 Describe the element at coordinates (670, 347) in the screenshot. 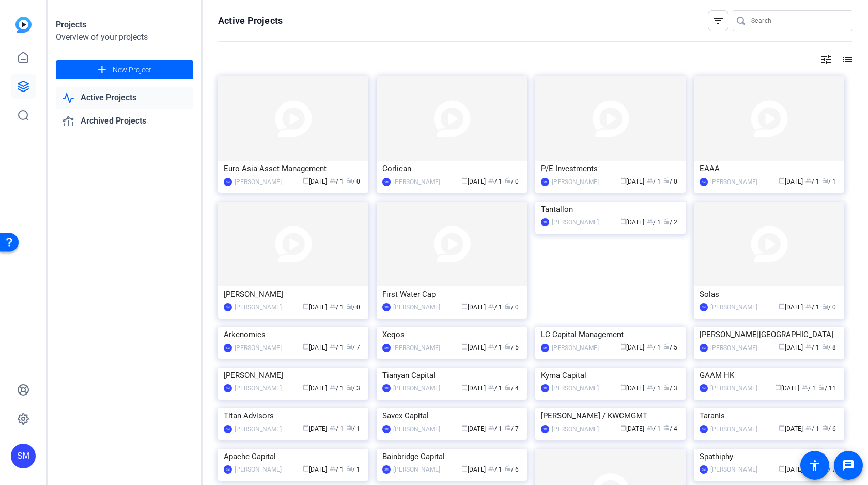

I see `span: / 5` at that location.